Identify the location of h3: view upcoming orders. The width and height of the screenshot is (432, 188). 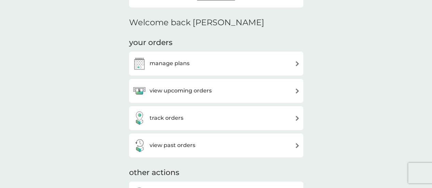
(181, 91).